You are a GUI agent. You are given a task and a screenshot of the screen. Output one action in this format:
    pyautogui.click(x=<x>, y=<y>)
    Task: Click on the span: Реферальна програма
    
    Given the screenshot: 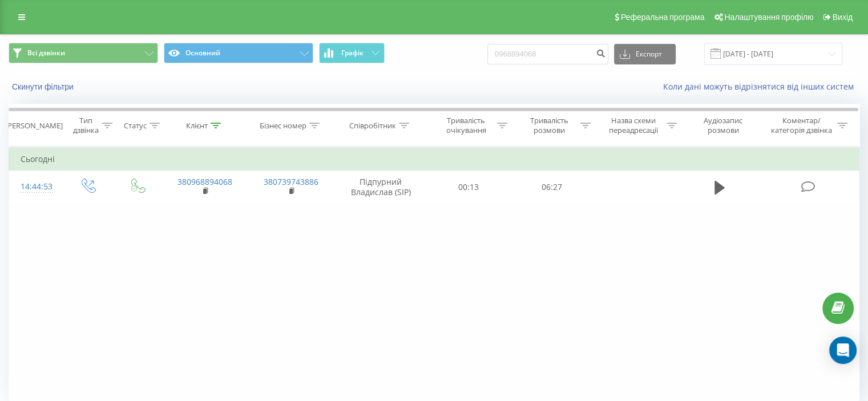 What is the action you would take?
    pyautogui.click(x=663, y=17)
    